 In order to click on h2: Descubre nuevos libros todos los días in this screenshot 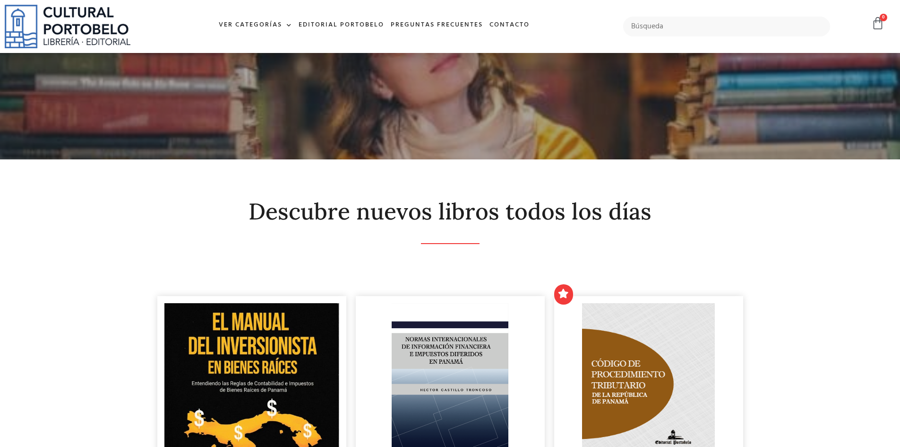, I will do `click(450, 211)`.